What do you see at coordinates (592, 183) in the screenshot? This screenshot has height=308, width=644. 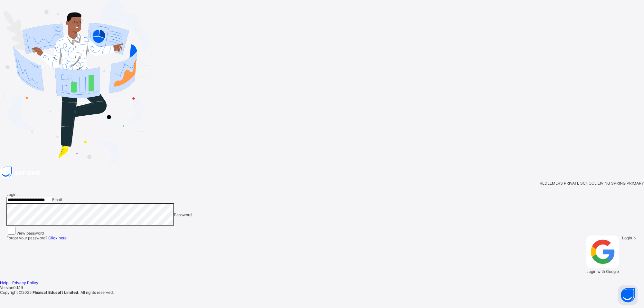 I see `span: REDEEMERS PRIVATE SCHOOL LIVING SPRING PRIMARY` at bounding box center [592, 183].